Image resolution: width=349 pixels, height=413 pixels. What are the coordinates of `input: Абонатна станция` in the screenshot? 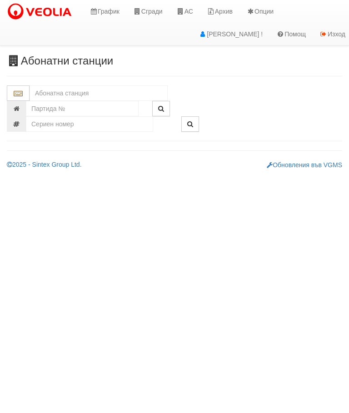 It's located at (99, 93).